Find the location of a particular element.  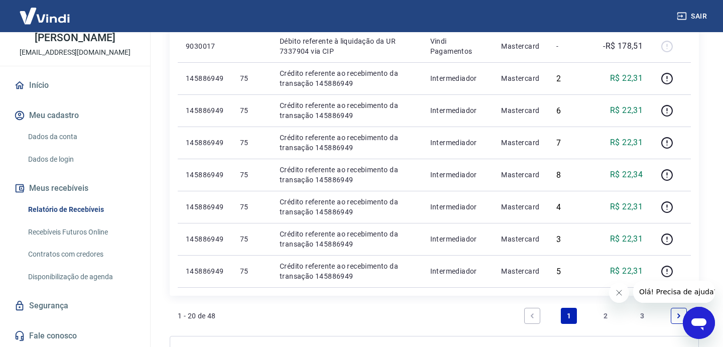

a: Disponibilização de agenda is located at coordinates (81, 277).